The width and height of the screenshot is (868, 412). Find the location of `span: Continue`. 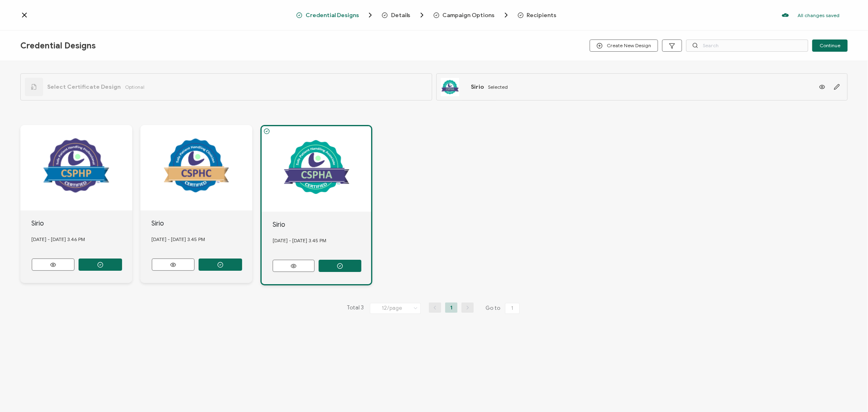

span: Continue is located at coordinates (830, 46).